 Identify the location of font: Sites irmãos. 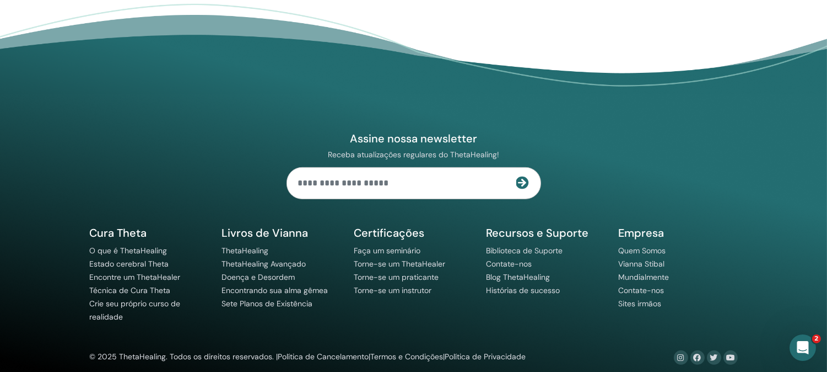
(641, 303).